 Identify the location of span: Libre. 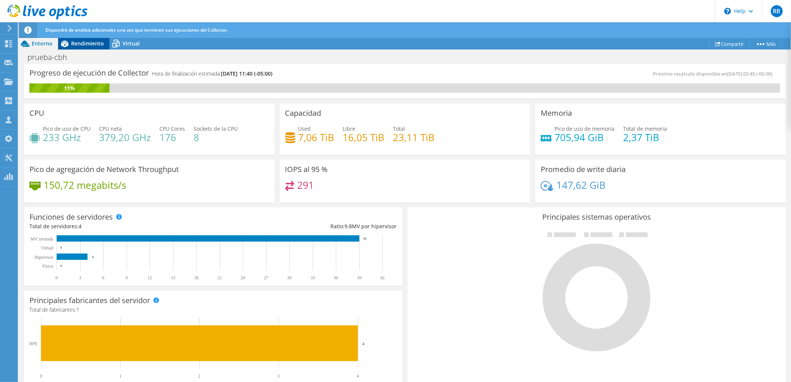
(349, 129).